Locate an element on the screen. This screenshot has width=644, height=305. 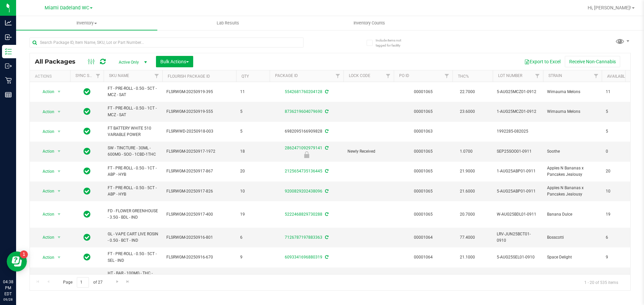
span: Page of 27 is located at coordinates (82, 283).